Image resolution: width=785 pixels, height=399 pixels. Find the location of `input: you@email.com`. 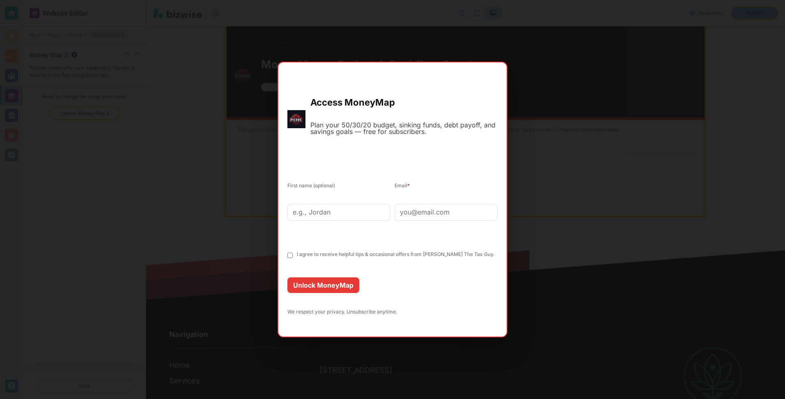

input: you@email.com is located at coordinates (446, 212).